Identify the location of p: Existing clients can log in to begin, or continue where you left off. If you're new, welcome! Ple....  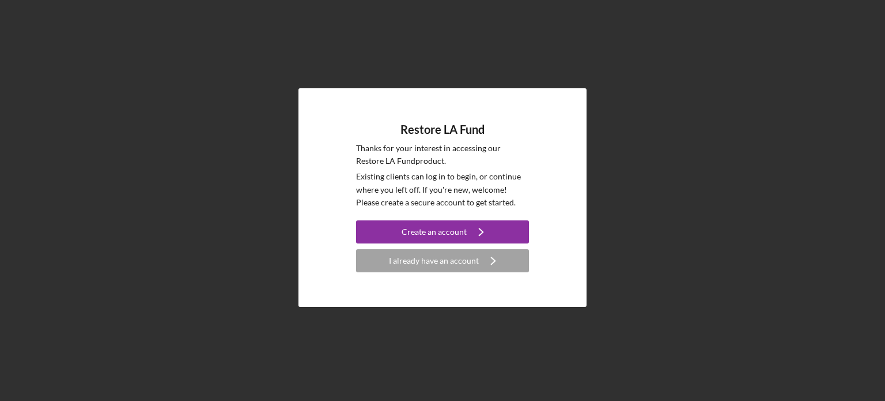
(443, 189).